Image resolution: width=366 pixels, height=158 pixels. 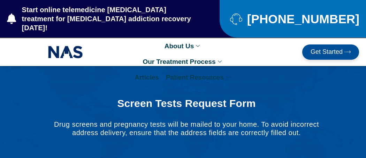 What do you see at coordinates (147, 77) in the screenshot?
I see `a: Articles` at bounding box center [147, 77].